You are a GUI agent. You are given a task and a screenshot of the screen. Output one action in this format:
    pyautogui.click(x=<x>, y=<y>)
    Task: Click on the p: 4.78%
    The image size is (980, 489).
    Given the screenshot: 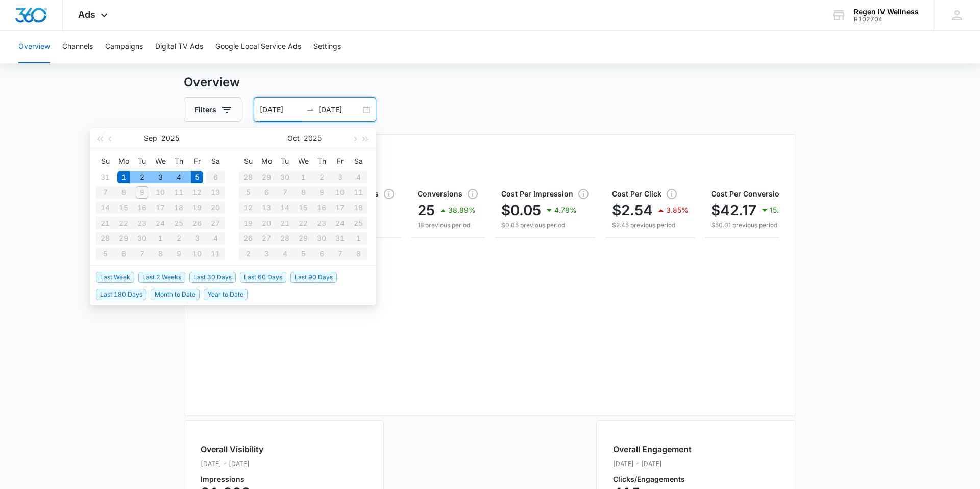 What is the action you would take?
    pyautogui.click(x=565, y=211)
    